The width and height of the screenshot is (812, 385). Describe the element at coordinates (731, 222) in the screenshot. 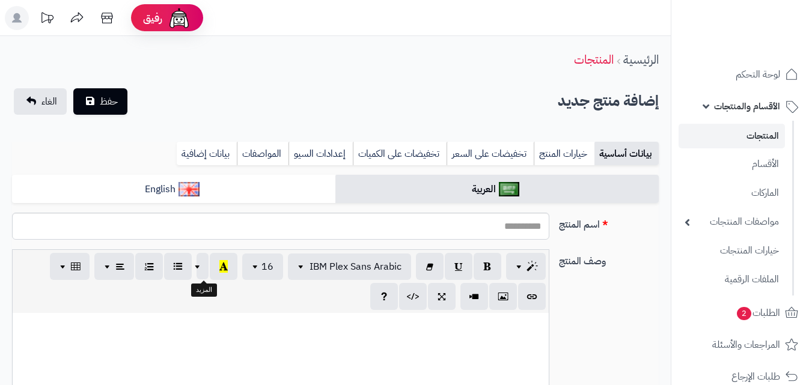

I see `a: مواصفات المنتجات` at that location.